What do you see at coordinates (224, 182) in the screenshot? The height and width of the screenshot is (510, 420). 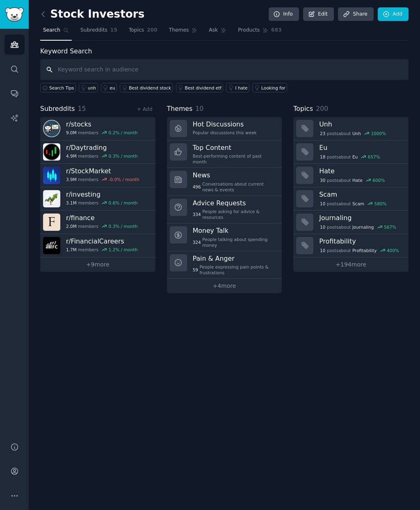 I see `a: News496Conversations about current news & events` at bounding box center [224, 182].